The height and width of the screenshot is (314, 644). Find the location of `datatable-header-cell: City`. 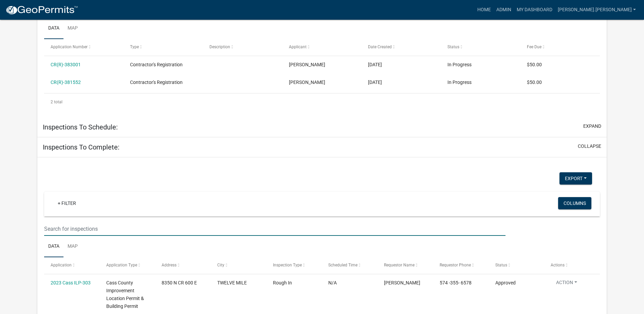

datatable-header-cell: City is located at coordinates (239, 265).